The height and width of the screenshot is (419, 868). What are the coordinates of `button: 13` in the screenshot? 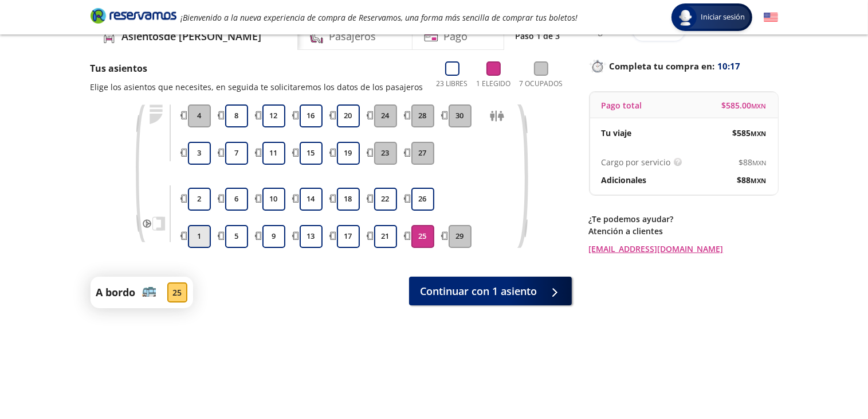 It's located at (311, 236).